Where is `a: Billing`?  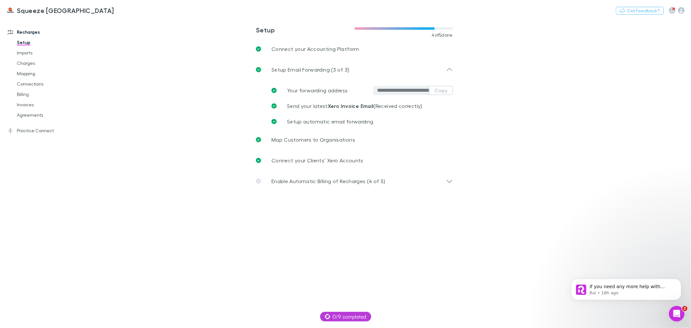 a: Billing is located at coordinates (50, 94).